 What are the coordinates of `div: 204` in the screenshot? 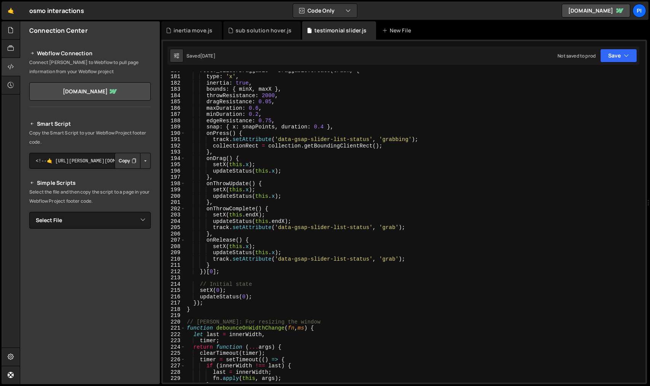 It's located at (174, 221).